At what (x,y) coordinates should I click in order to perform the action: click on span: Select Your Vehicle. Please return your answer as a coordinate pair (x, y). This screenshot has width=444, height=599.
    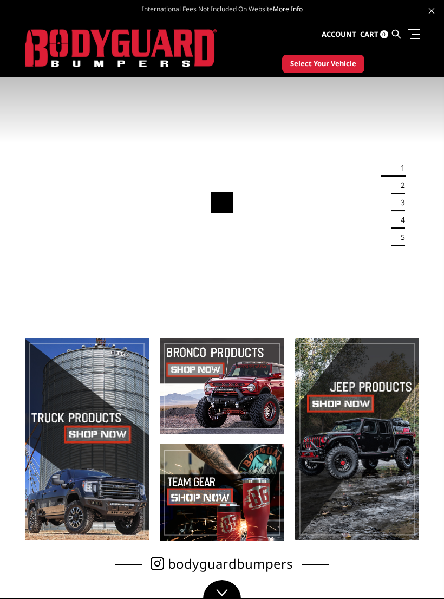
    Looking at the image, I should click on (323, 64).